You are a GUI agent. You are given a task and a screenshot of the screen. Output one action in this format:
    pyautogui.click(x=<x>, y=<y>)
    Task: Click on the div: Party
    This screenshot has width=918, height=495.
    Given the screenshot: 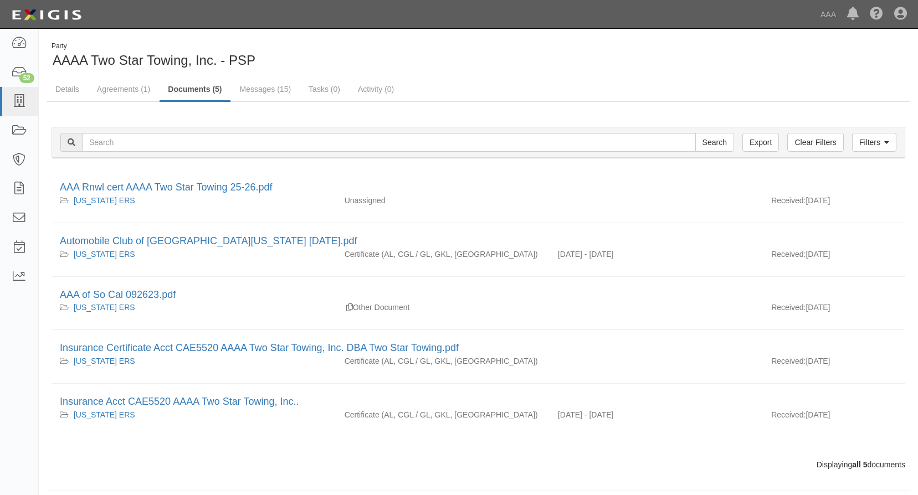 What is the action you would take?
    pyautogui.click(x=153, y=46)
    